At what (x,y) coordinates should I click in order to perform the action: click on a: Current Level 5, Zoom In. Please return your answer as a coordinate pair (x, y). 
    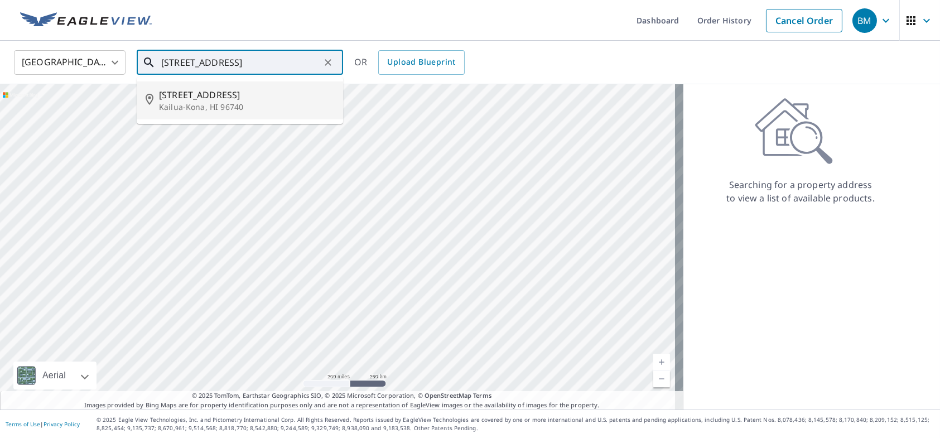
    Looking at the image, I should click on (662, 362).